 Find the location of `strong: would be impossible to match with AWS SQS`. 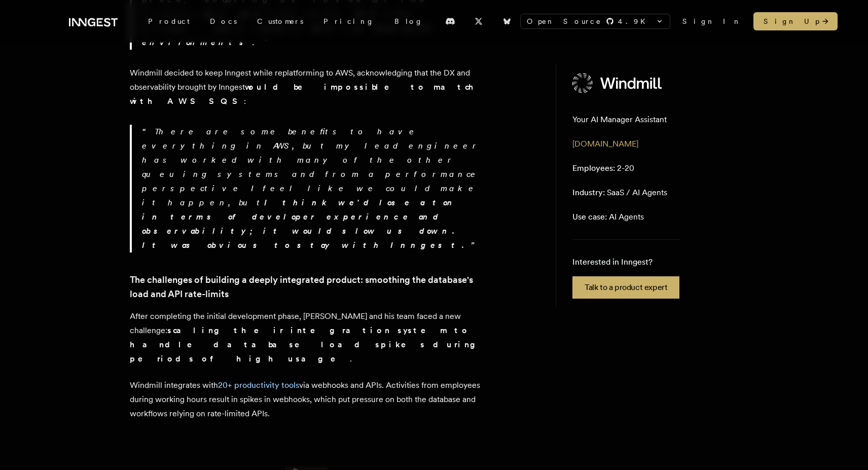

strong: would be impossible to match with AWS SQS is located at coordinates (305, 94).